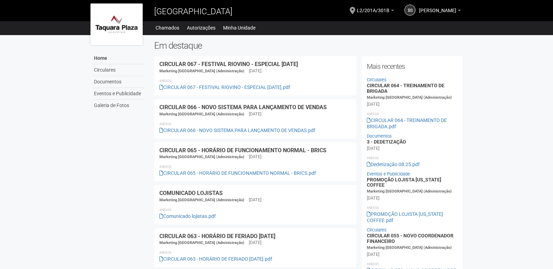  I want to click on a: Minha Unidade, so click(239, 28).